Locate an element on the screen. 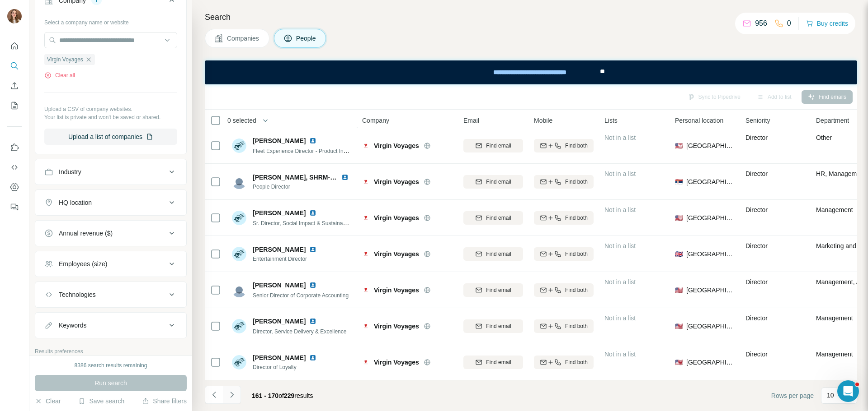  button: Technologies is located at coordinates (111, 295).